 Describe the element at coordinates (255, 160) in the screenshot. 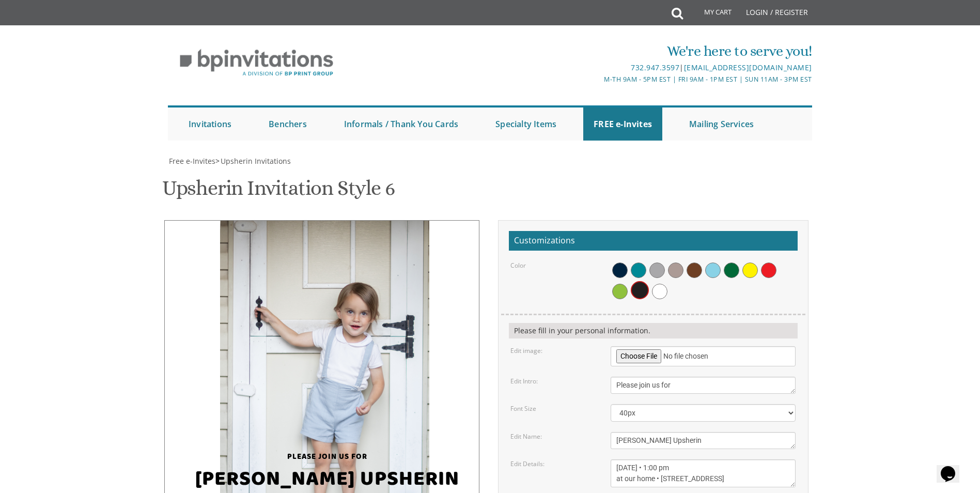

I see `a: Upsherin Invitations` at that location.